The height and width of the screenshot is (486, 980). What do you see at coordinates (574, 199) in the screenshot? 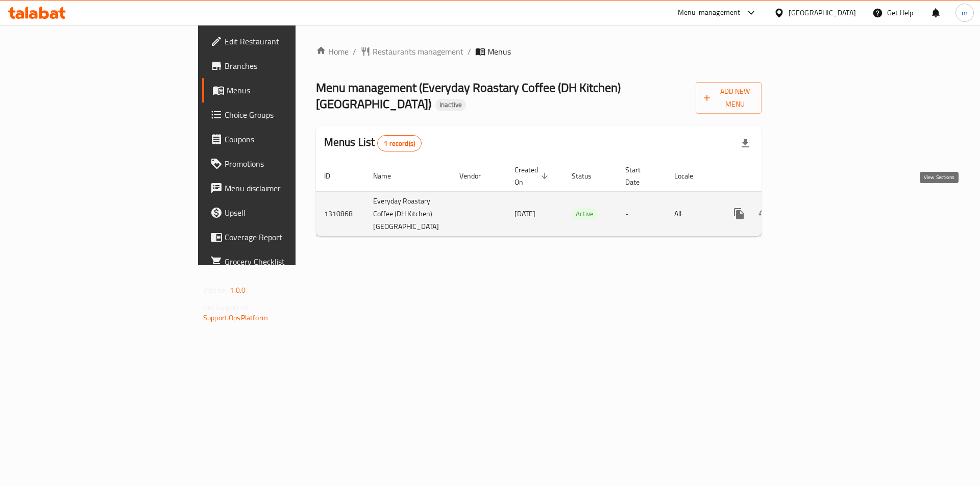
I see `table: enhanced table` at bounding box center [574, 199].